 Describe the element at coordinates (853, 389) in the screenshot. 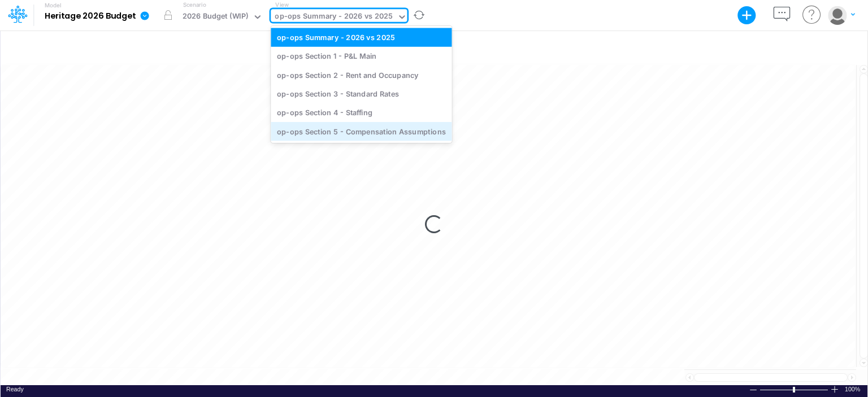

I see `div: Zoom level` at that location.